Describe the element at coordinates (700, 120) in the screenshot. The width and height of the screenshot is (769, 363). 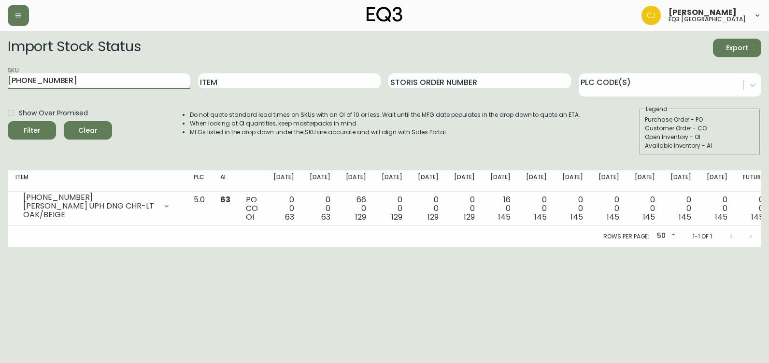
I see `div: Purchase Order - PO` at that location.